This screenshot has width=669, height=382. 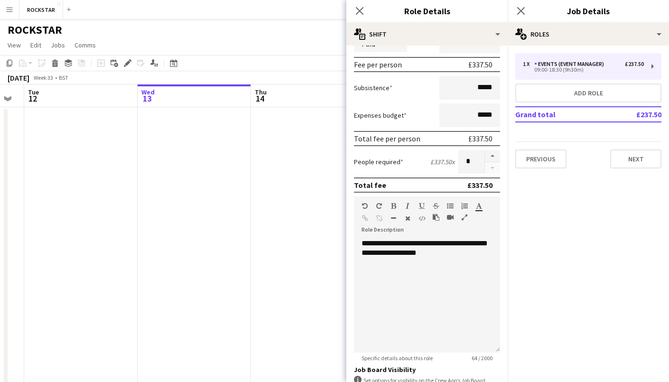 What do you see at coordinates (528, 64) in the screenshot?
I see `div: 1 x` at bounding box center [528, 64].